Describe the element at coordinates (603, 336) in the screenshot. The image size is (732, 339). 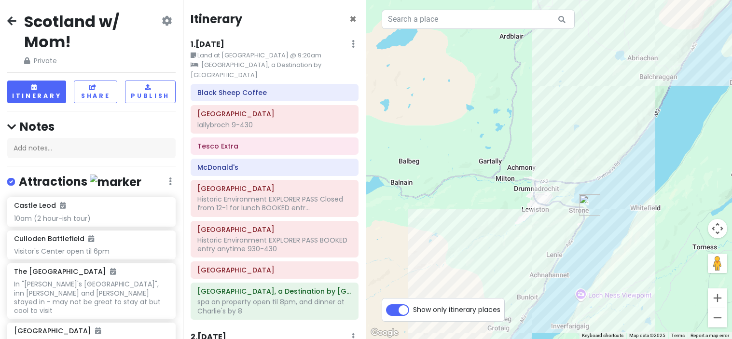
I see `button: Keyboard shortcuts` at that location.